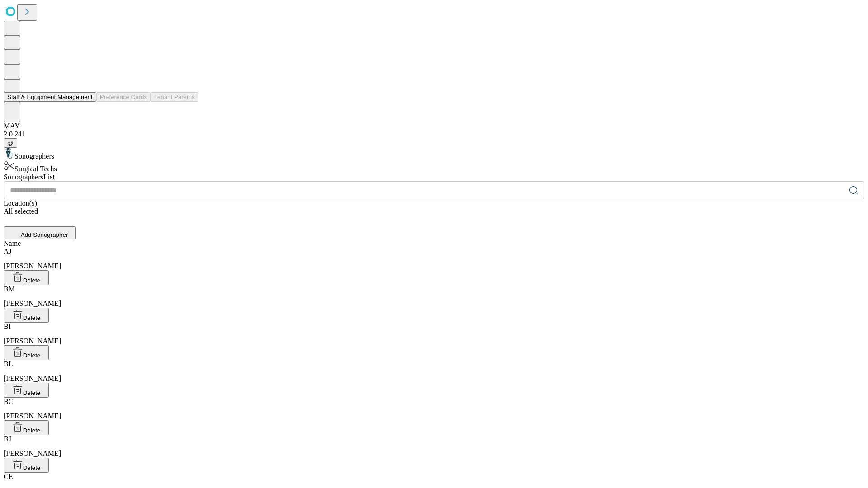 Image resolution: width=868 pixels, height=488 pixels. Describe the element at coordinates (9, 289) in the screenshot. I see `span: BM` at that location.